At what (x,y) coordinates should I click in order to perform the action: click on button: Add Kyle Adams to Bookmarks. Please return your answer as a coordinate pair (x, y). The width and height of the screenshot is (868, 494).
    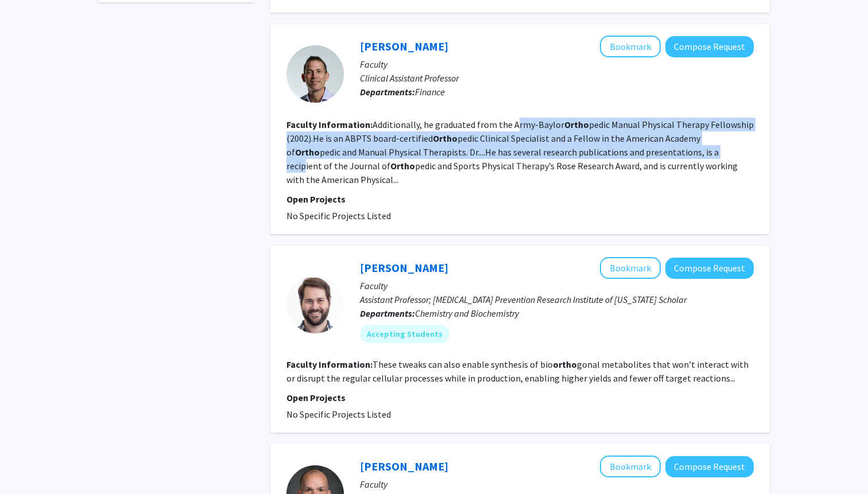
    Looking at the image, I should click on (630, 467).